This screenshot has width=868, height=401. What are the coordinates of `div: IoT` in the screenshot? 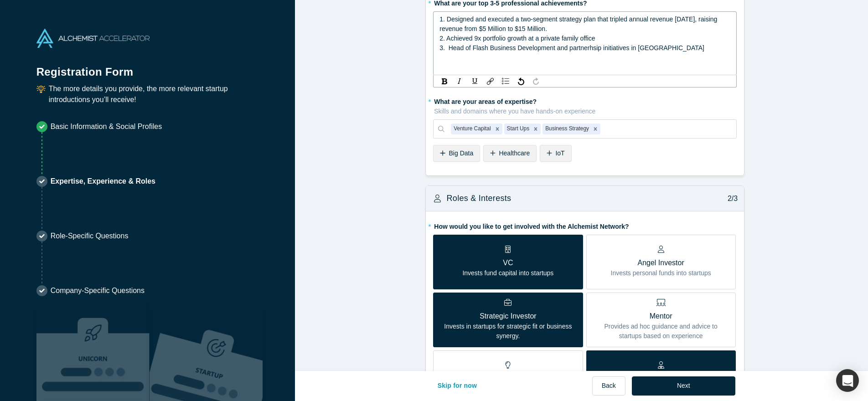 It's located at (555, 153).